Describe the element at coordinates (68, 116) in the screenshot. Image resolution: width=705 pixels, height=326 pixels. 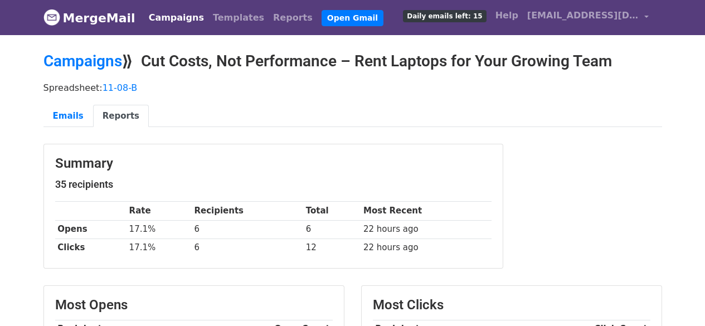
I see `a: Emails` at that location.